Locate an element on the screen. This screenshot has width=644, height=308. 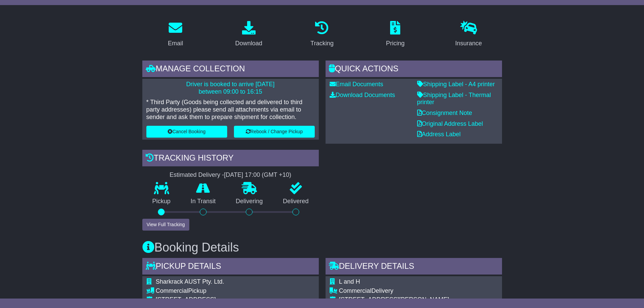
span: Sharkrack AUST Pty. Ltd. is located at coordinates (190, 282).